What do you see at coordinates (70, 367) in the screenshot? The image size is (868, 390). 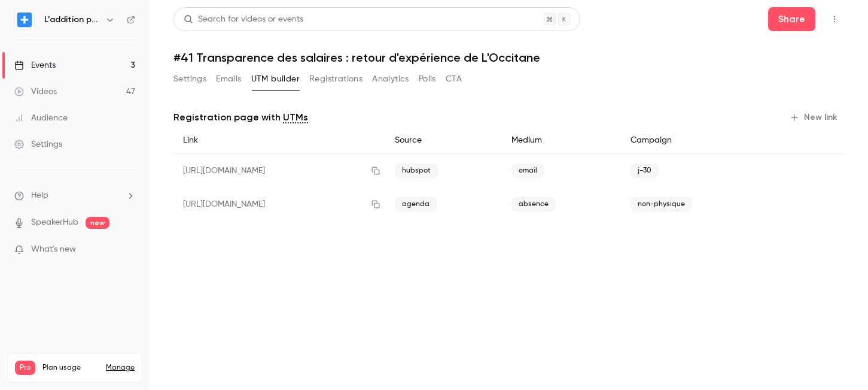 I see `span: Plan usage` at bounding box center [70, 367].